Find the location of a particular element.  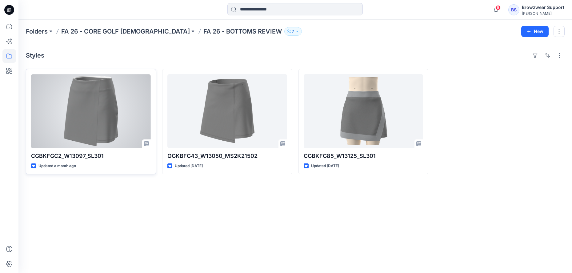

a: OGKBFG43_W13050_MS2K21502 is located at coordinates (227, 111).